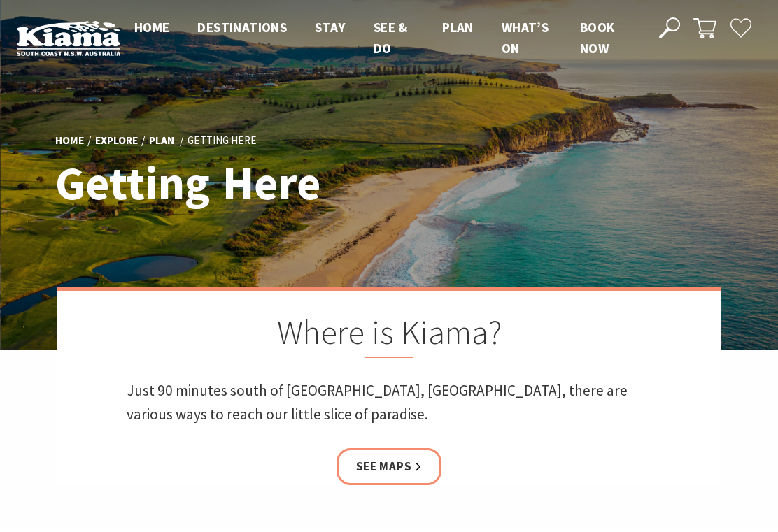  What do you see at coordinates (597, 38) in the screenshot?
I see `span: Book now` at bounding box center [597, 38].